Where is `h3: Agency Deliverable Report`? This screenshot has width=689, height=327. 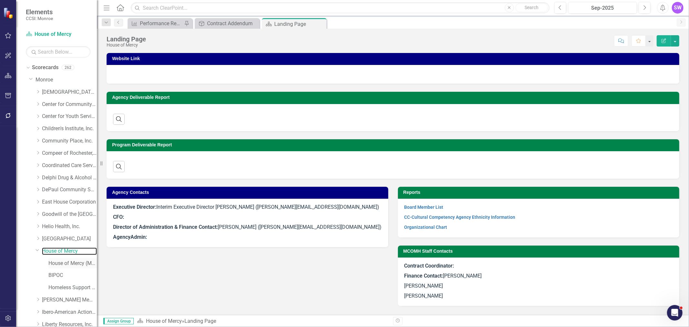
h3: Agency Deliverable Report is located at coordinates (394, 97).